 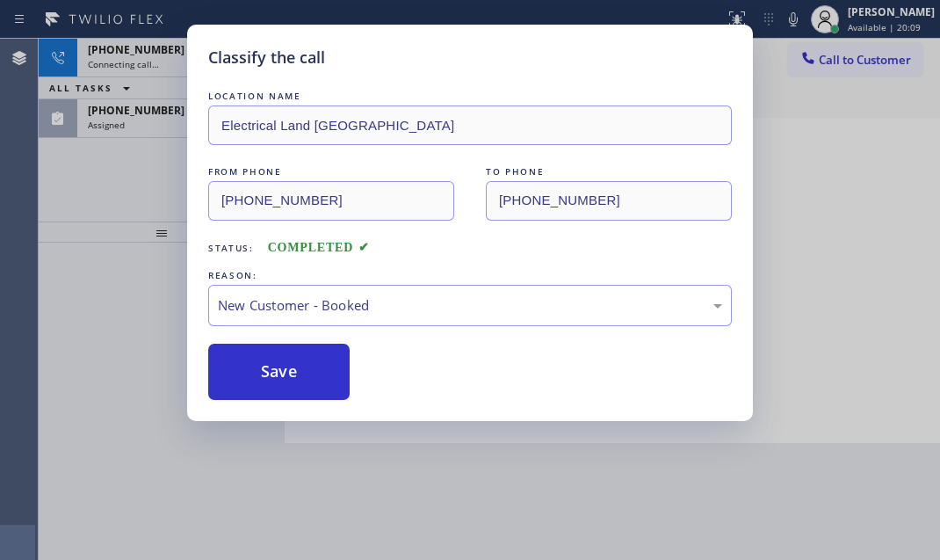 I want to click on div: LOCATION NAME, so click(x=470, y=95).